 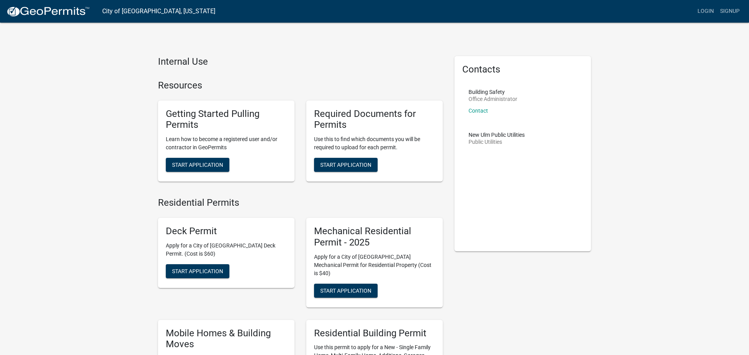 What do you see at coordinates (374, 333) in the screenshot?
I see `h5: Residential Building Permit` at bounding box center [374, 333].